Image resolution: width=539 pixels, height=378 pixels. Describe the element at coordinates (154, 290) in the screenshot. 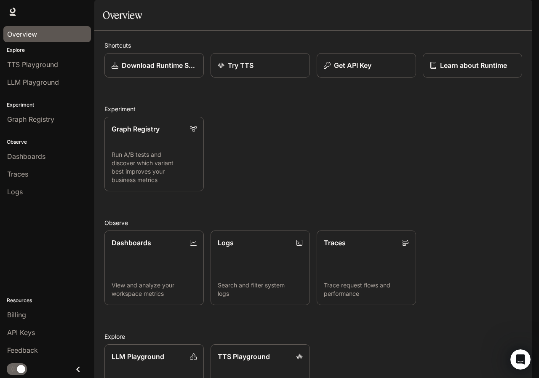

I see `p: View and analyze your workspace metrics` at that location.